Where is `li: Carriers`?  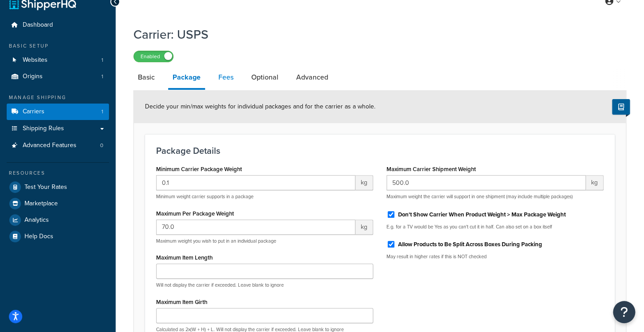 li: Carriers is located at coordinates (58, 111).